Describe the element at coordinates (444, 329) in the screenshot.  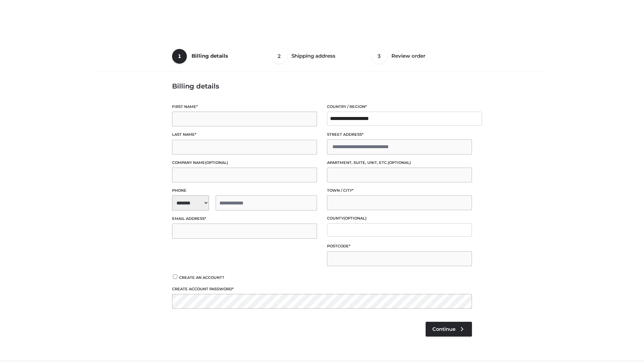
I see `span: Continue` at that location.